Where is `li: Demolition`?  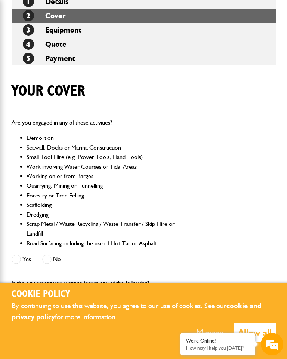 li: Demolition is located at coordinates (105, 138).